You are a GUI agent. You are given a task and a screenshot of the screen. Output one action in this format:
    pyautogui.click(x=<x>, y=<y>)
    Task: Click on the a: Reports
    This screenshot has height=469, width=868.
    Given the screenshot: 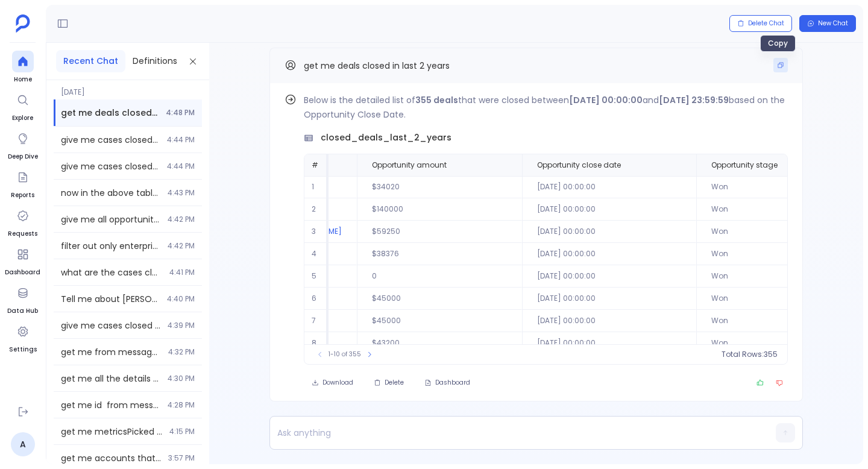 What is the action you would take?
    pyautogui.click(x=22, y=183)
    